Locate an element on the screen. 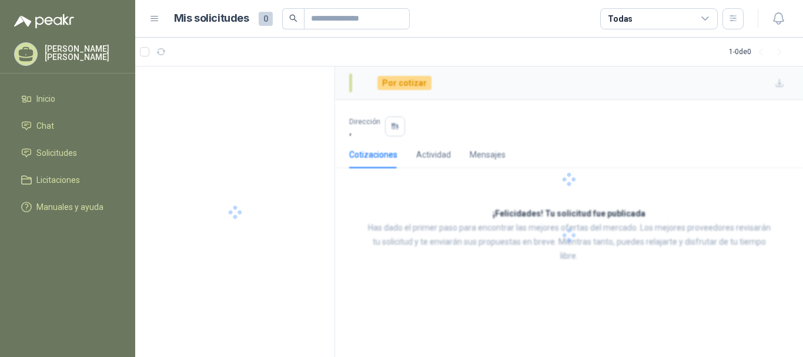 The image size is (803, 357). a: Manuales y ayuda is located at coordinates (68, 207).